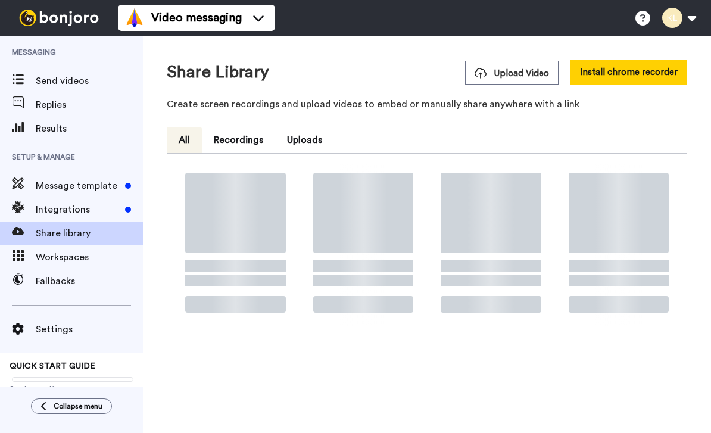 This screenshot has height=433, width=711. What do you see at coordinates (135, 18) in the screenshot?
I see `img: vm-color.svg` at bounding box center [135, 18].